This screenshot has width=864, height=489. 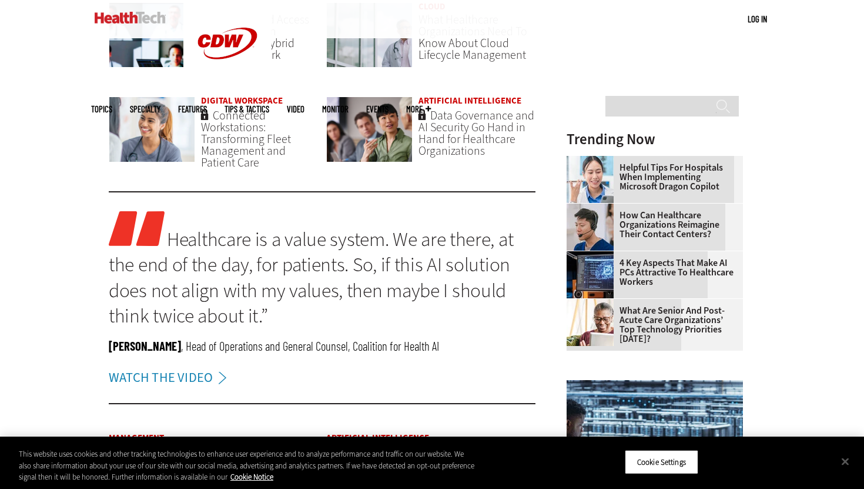 I want to click on span: Connected Workstations: Transforming Fleet Management and Patient Care, so click(x=246, y=139).